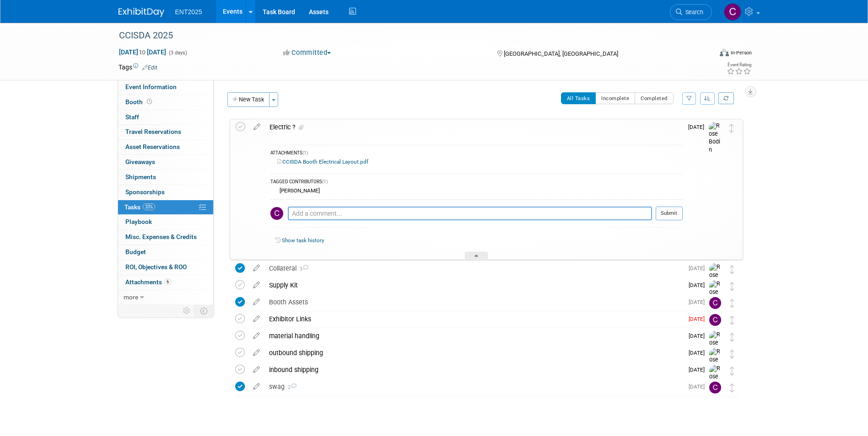 This screenshot has width=868, height=436. What do you see at coordinates (139, 207) in the screenshot?
I see `span: Tasks` at bounding box center [139, 207].